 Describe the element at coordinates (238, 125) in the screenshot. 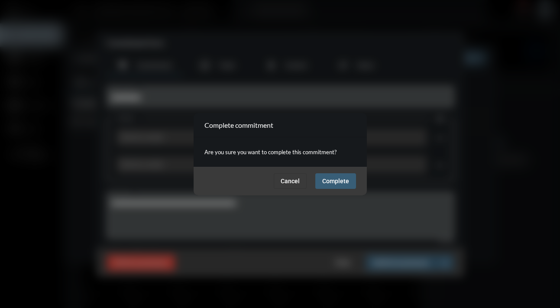

I see `h2: Complete commitment` at that location.